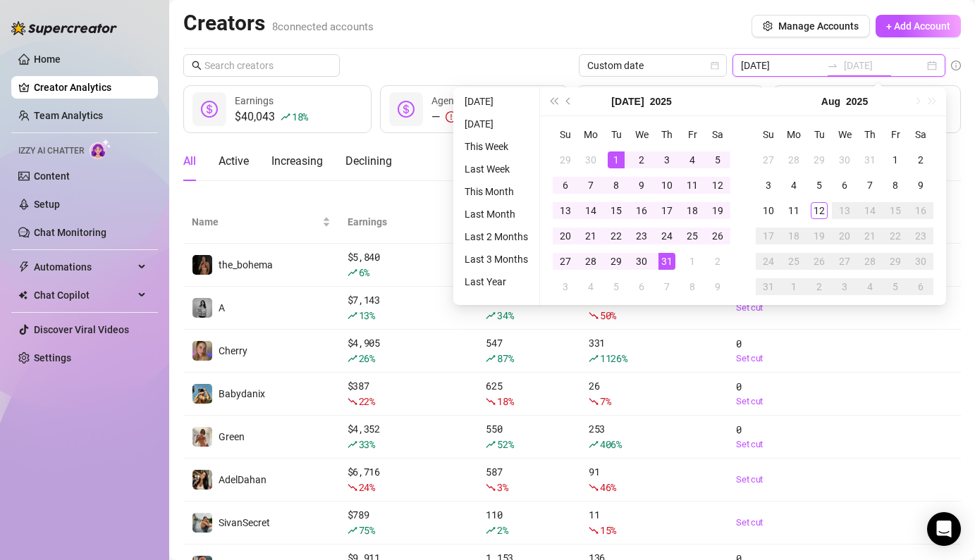 The height and width of the screenshot is (560, 975). What do you see at coordinates (895, 211) in the screenshot?
I see `td: 2025-08-15` at bounding box center [895, 211].